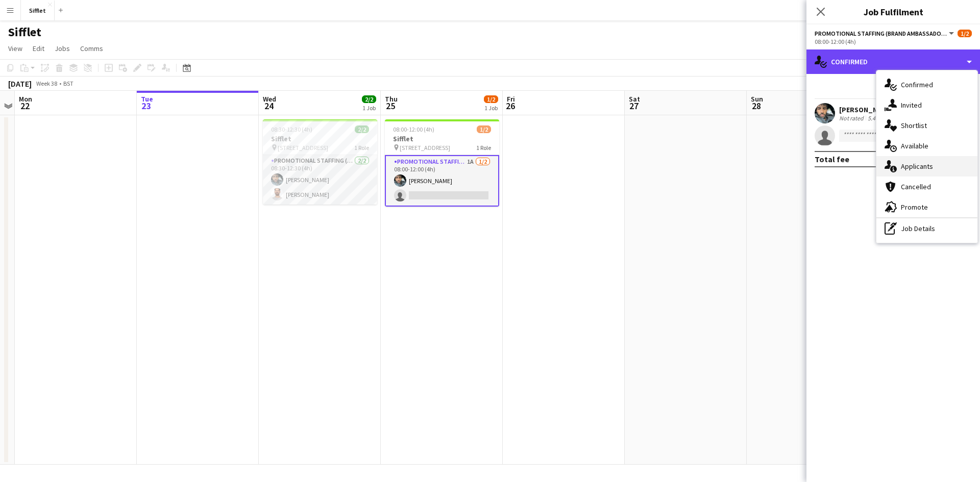 The height and width of the screenshot is (482, 980). Describe the element at coordinates (269, 99) in the screenshot. I see `span: Wed` at that location.